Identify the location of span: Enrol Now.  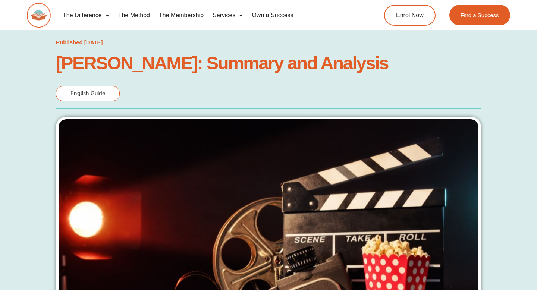
(410, 15).